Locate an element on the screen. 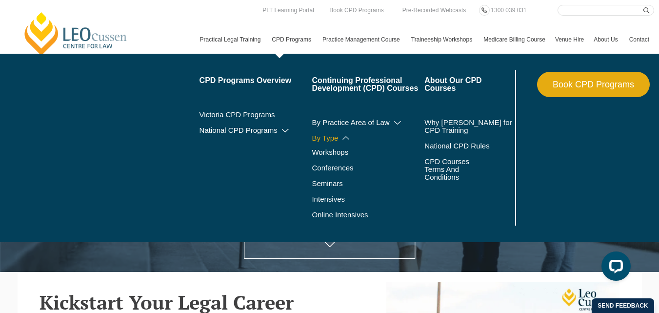 The width and height of the screenshot is (659, 313). a: Online Intensives is located at coordinates (368, 215).